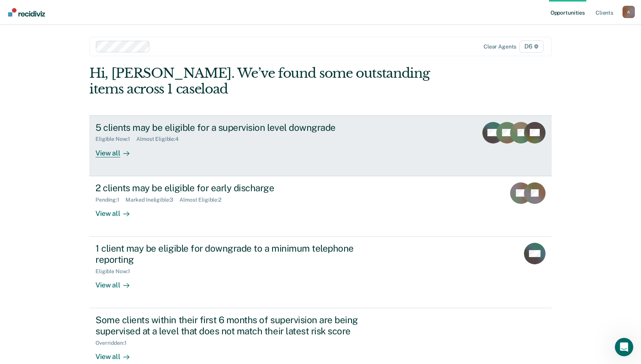 The width and height of the screenshot is (641, 364). I want to click on div: 5 clients may be eligible for a supervision level downgrade, so click(231, 127).